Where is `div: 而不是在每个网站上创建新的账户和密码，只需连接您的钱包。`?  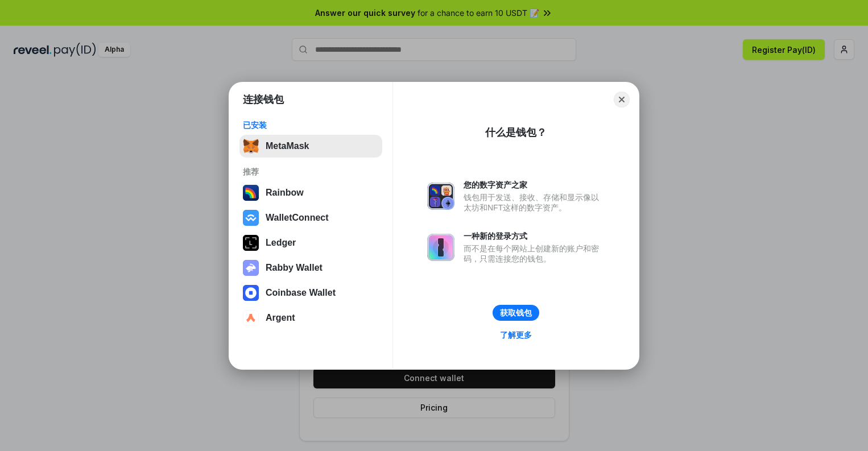 div: 而不是在每个网站上创建新的账户和密码，只需连接您的钱包。 is located at coordinates (534, 253).